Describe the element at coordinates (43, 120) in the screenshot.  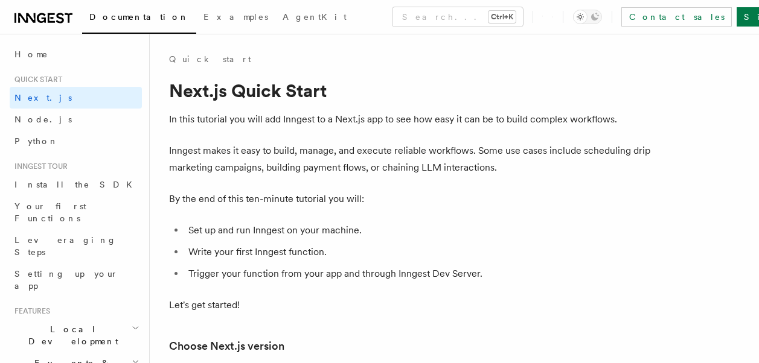
I see `span: Node.js` at that location.